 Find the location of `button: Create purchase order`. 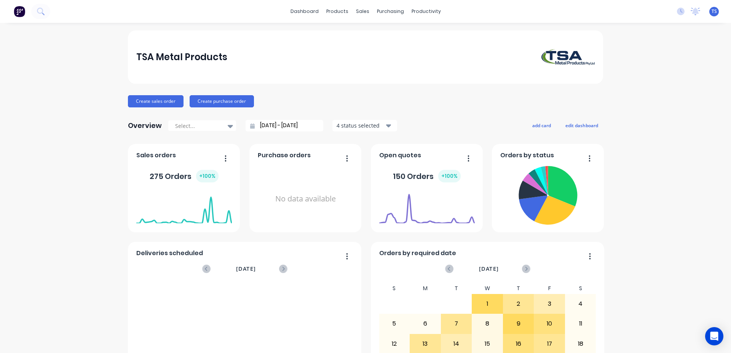

button: Create purchase order is located at coordinates (222, 101).